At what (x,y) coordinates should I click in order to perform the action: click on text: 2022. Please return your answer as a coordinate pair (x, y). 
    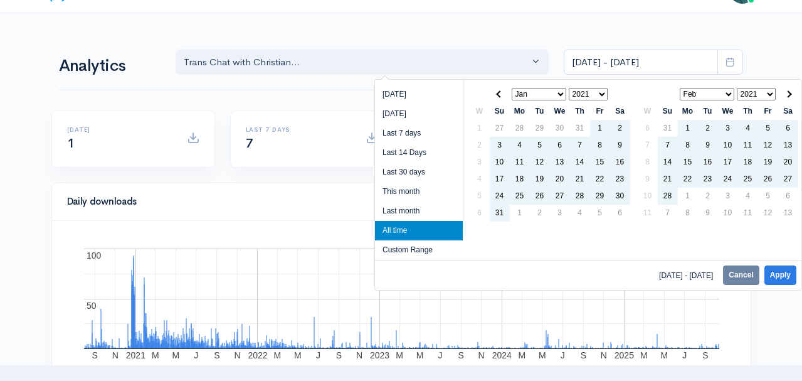
    Looking at the image, I should click on (257, 355).